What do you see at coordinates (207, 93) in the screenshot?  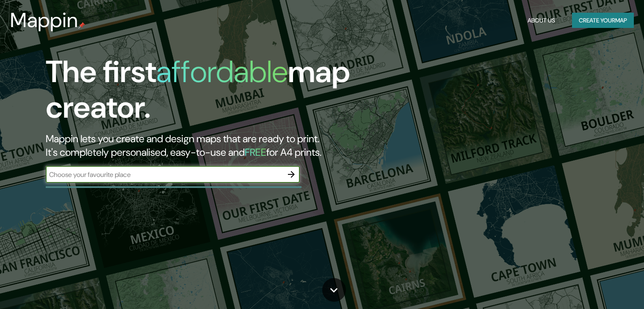 I see `h1: The first map creator.` at bounding box center [207, 93].